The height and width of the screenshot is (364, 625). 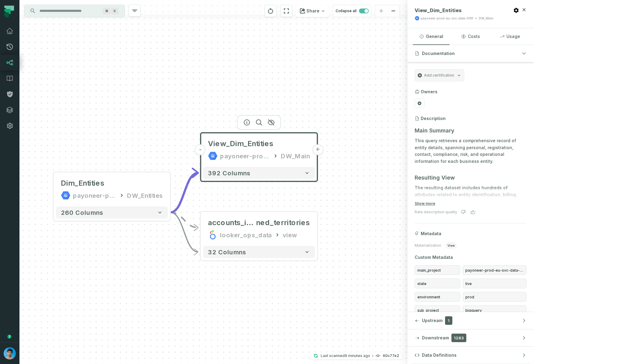 I want to click on span: Materialization, so click(x=428, y=245).